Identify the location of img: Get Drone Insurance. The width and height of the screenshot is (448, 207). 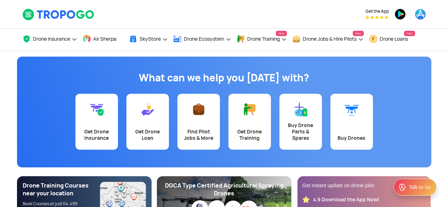
(97, 109).